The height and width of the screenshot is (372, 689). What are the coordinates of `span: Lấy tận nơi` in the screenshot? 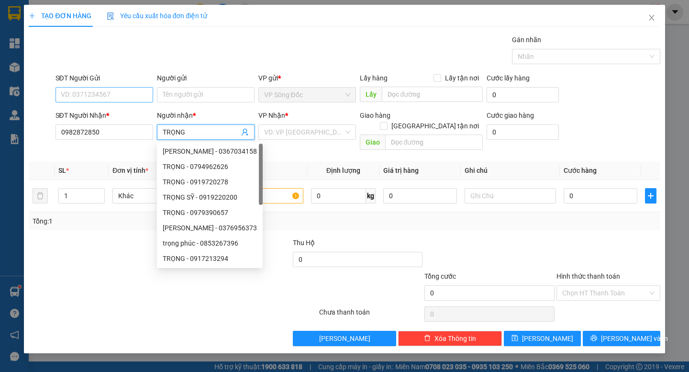 It's located at (462, 78).